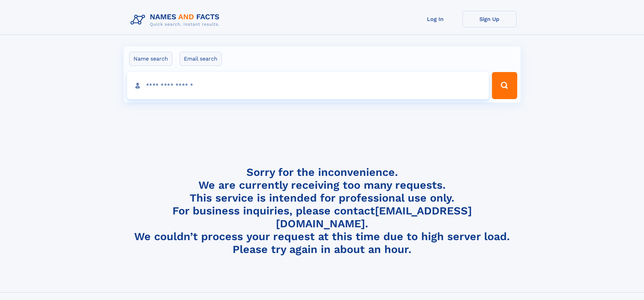 The image size is (644, 300). Describe the element at coordinates (308, 86) in the screenshot. I see `input: search input` at that location.